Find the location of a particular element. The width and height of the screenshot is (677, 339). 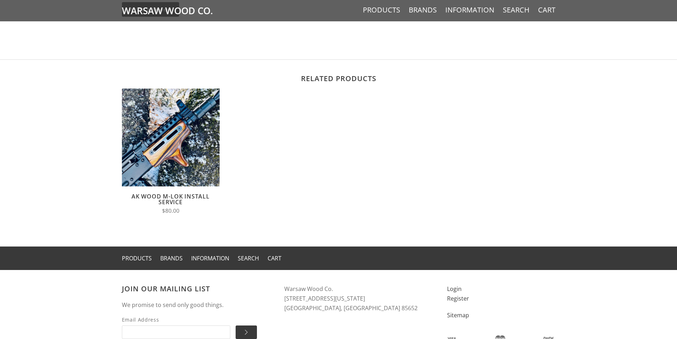

img: AK Wood M-LOK Install Service is located at coordinates (171, 137).